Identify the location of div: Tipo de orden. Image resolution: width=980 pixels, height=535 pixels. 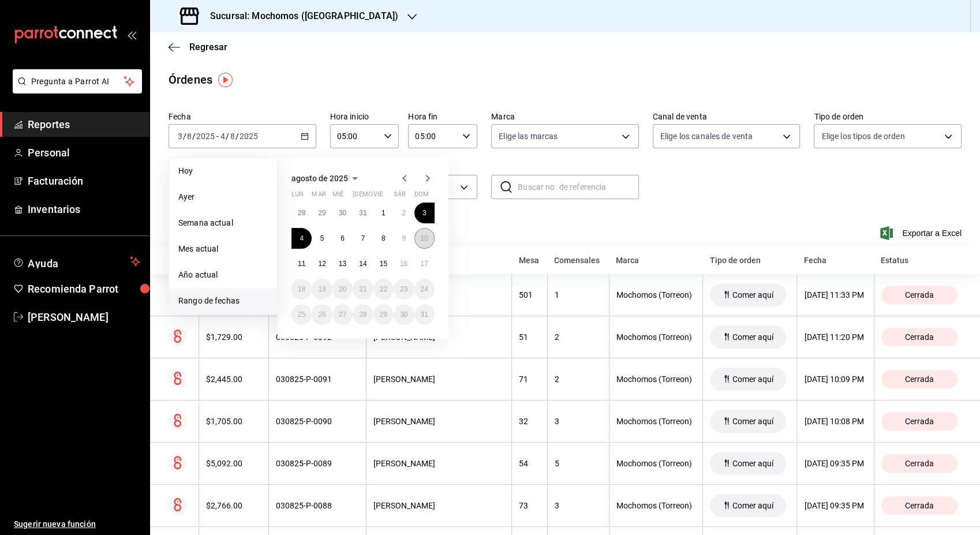
(749, 260).